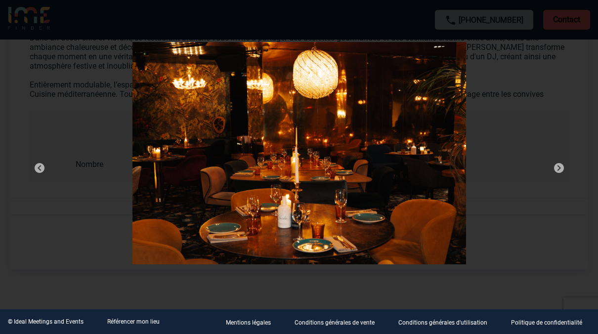 Image resolution: width=598 pixels, height=334 pixels. What do you see at coordinates (547, 323) in the screenshot?
I see `p: Politique de confidentialité` at bounding box center [547, 323].